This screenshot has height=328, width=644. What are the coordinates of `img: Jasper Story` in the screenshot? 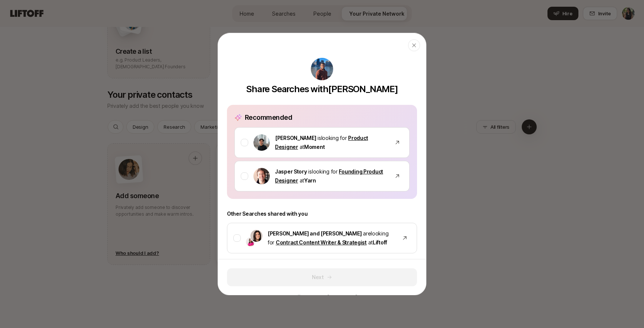 It's located at (261, 176).